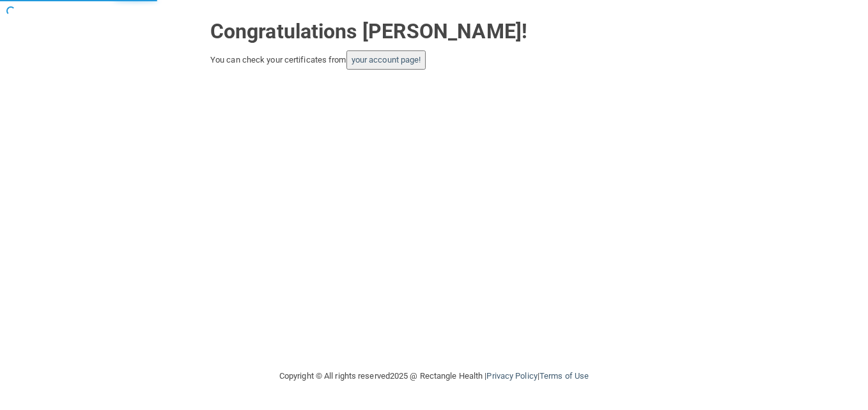 Image resolution: width=868 pixels, height=410 pixels. Describe the element at coordinates (434, 60) in the screenshot. I see `div: You can check your certificates from` at that location.